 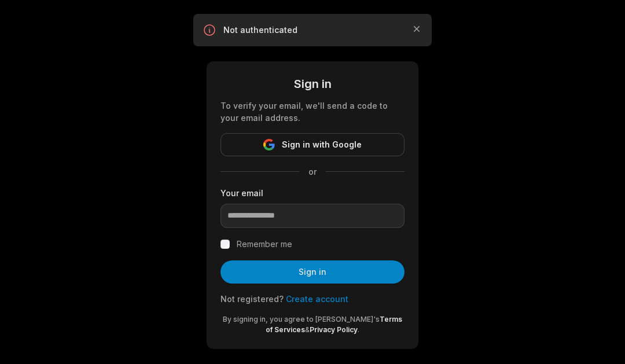 I want to click on a: Privacy Policy, so click(x=333, y=329).